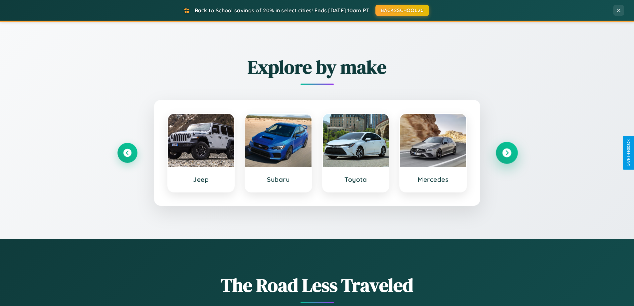 This screenshot has height=306, width=634. What do you see at coordinates (278, 179) in the screenshot?
I see `h3: Subaru` at bounding box center [278, 179].